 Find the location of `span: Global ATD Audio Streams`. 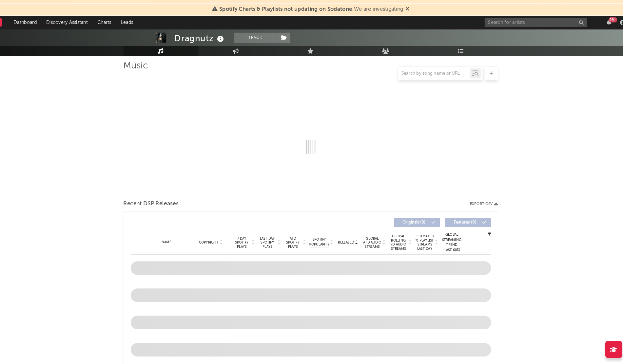

span: Global ATD Audio Streams is located at coordinates (370, 241).